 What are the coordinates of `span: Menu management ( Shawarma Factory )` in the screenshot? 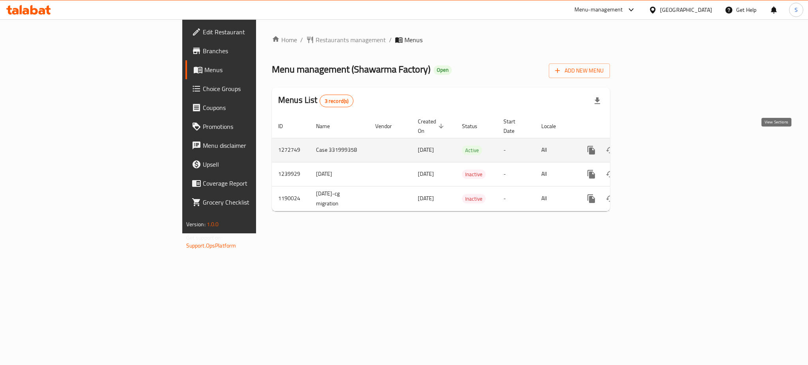 It's located at (351, 69).